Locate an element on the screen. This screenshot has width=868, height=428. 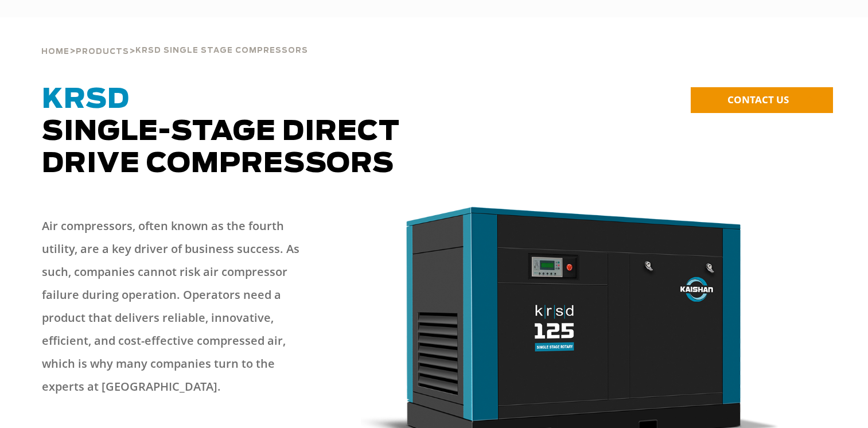
span: KRSD is located at coordinates (85, 100).